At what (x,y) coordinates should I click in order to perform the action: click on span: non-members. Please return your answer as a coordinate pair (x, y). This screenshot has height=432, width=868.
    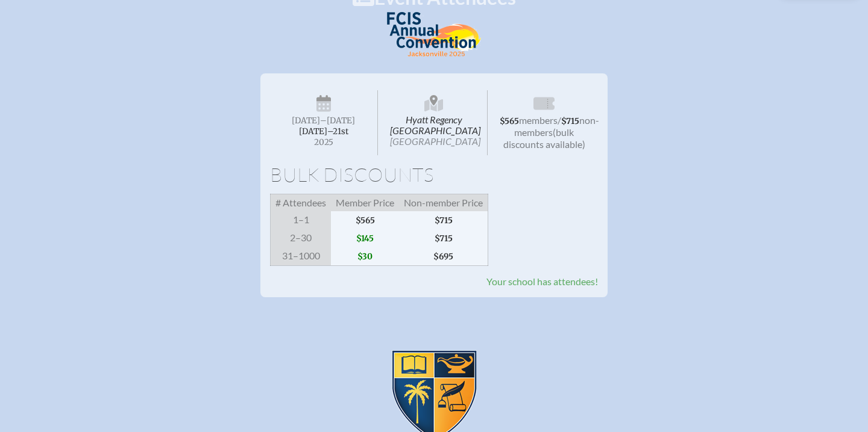
    Looking at the image, I should click on (556, 126).